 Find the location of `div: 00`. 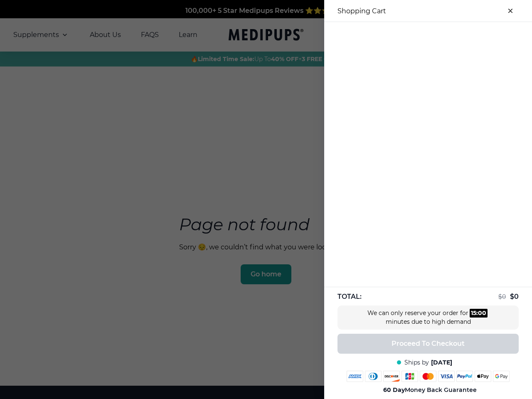

div: 00 is located at coordinates (482, 313).